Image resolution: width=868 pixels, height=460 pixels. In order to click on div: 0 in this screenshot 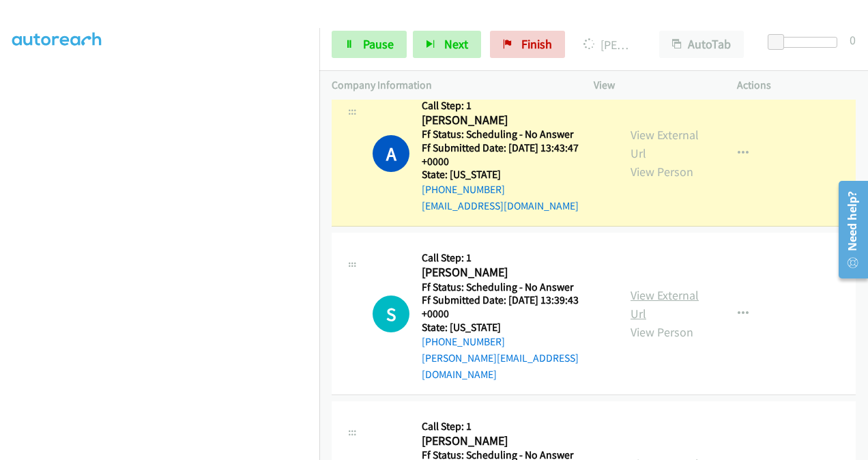, I will do `click(852, 39)`.